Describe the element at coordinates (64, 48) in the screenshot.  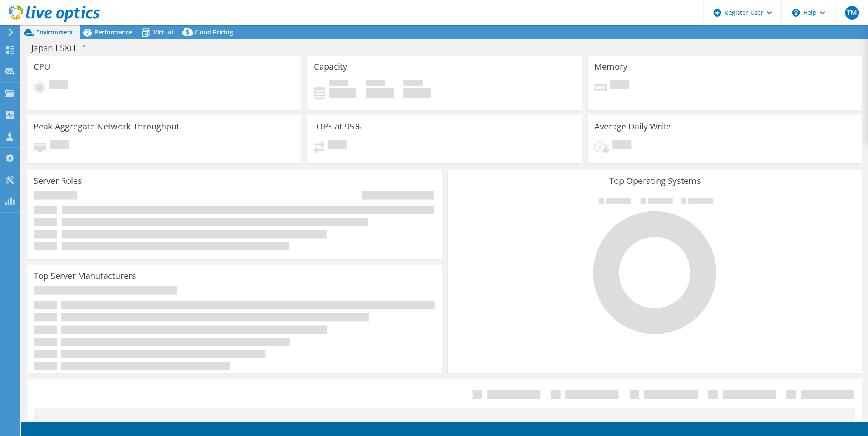
I see `h1: Japan ESXi FE1` at that location.